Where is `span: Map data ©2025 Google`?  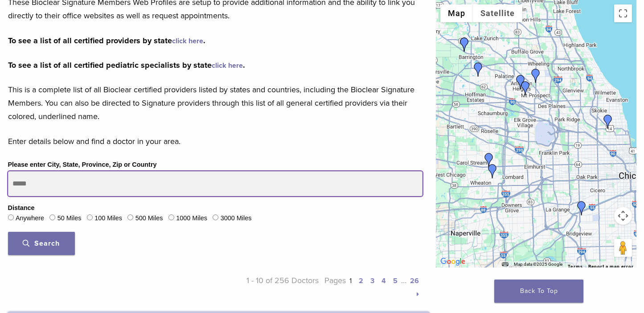 span: Map data ©2025 Google is located at coordinates (538, 264).